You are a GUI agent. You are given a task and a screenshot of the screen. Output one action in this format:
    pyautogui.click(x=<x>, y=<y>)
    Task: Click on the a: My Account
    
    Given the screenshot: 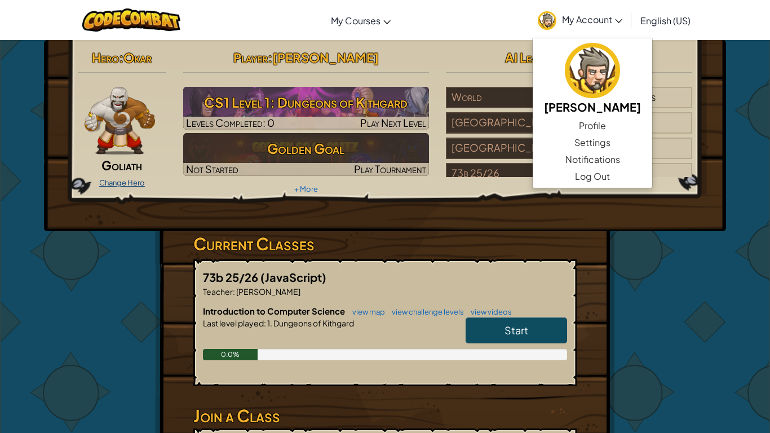 What is the action you would take?
    pyautogui.click(x=580, y=20)
    